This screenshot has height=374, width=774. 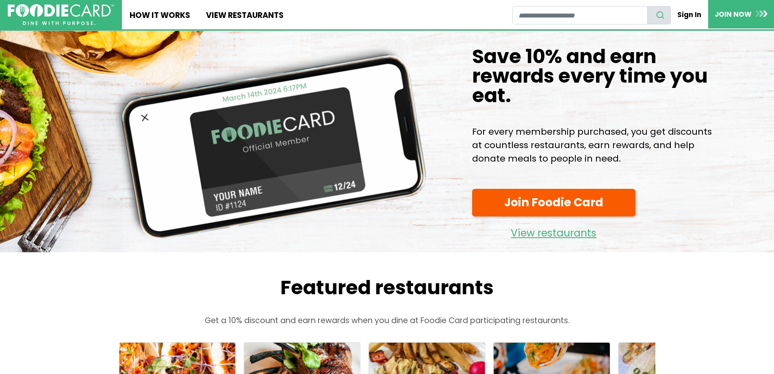 I want to click on h2: Featured restaurants, so click(x=387, y=287).